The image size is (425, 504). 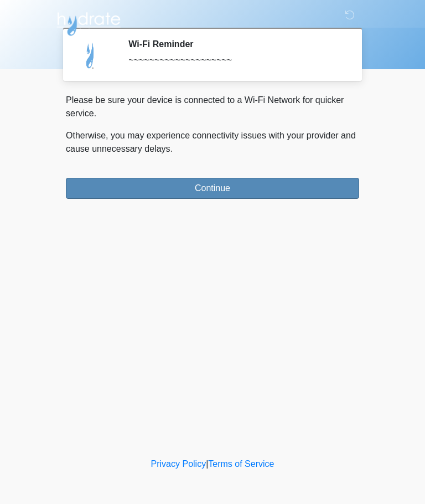 What do you see at coordinates (241, 463) in the screenshot?
I see `a: Terms of Service` at bounding box center [241, 463].